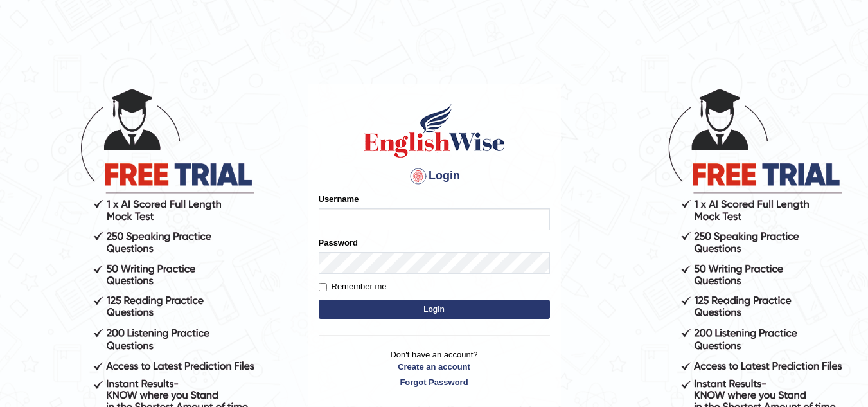 Image resolution: width=868 pixels, height=407 pixels. I want to click on img: Logo of English Wise sign in for intelligent practice with AI, so click(434, 131).